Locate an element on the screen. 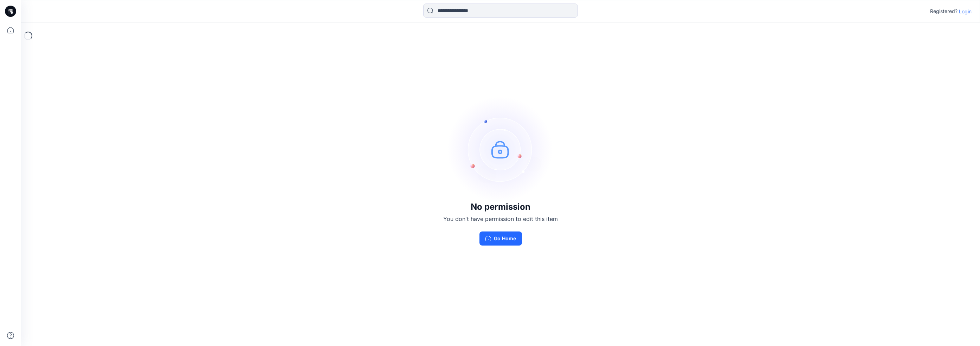 The height and width of the screenshot is (346, 980). a: Go Home is located at coordinates (501, 239).